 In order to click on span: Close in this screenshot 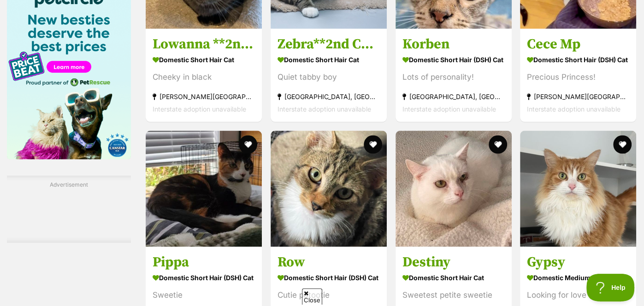, I will do `click(312, 297)`.